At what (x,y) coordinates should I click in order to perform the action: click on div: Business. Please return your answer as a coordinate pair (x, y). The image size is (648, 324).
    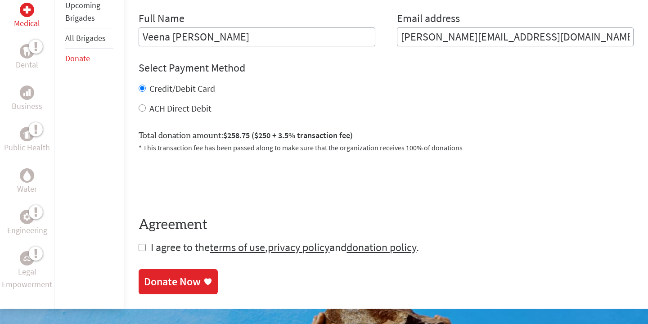
    Looking at the image, I should click on (27, 93).